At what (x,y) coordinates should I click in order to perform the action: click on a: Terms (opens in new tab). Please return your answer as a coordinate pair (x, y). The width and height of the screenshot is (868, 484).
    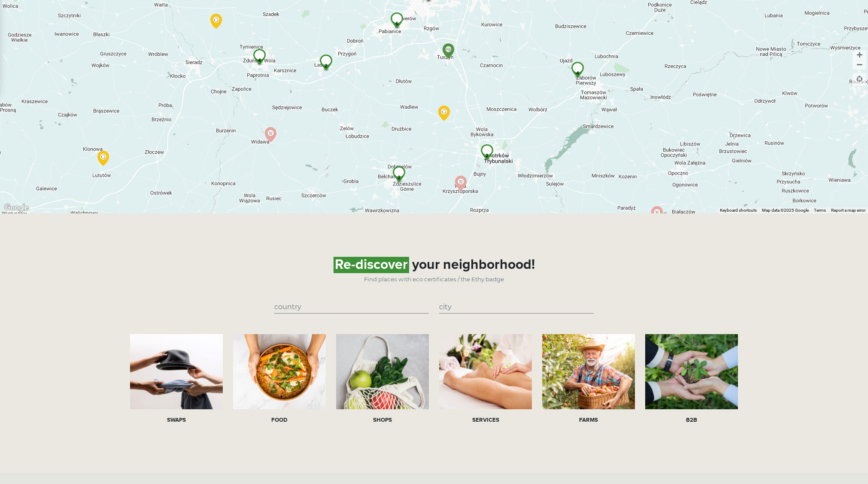
    Looking at the image, I should click on (820, 210).